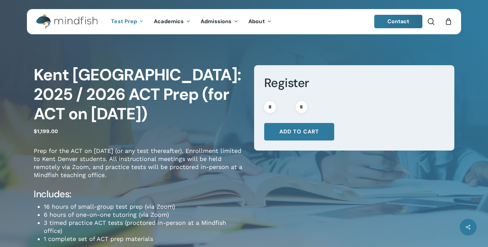  What do you see at coordinates (169, 21) in the screenshot?
I see `span: Academics` at bounding box center [169, 21].